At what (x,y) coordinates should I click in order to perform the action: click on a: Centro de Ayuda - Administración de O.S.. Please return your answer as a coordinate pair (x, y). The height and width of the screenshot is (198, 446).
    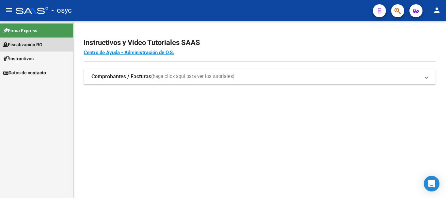
    Looking at the image, I should click on (129, 53).